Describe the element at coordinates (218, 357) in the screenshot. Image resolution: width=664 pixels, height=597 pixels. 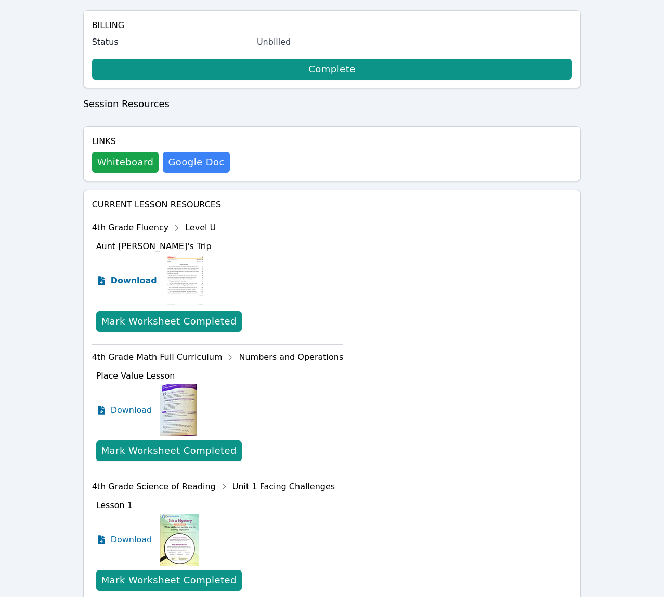
I see `div: 4th Grade Math Full Curriculum Numbers and Operations` at that location.